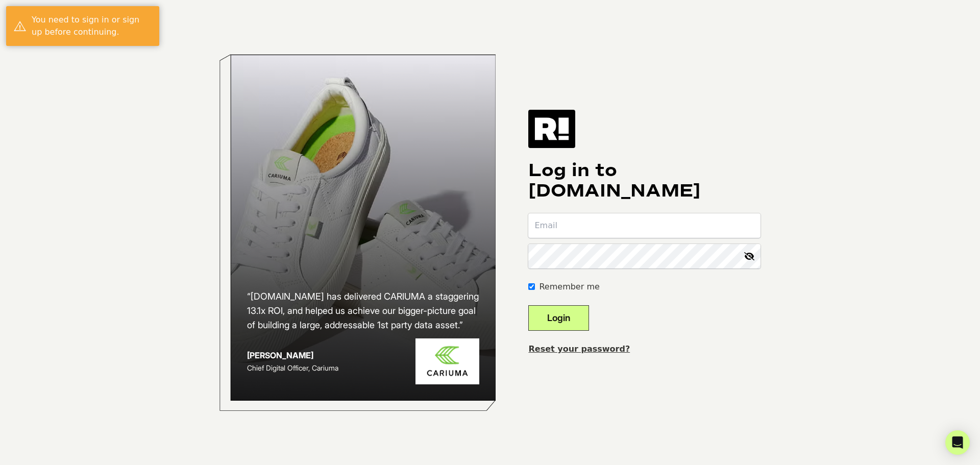  What do you see at coordinates (579, 348) in the screenshot?
I see `a: Reset your password?` at bounding box center [579, 348].